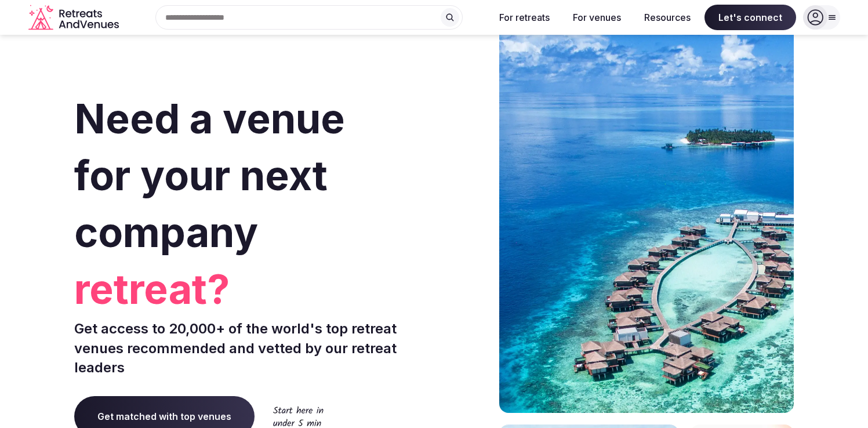 The height and width of the screenshot is (428, 868). What do you see at coordinates (251, 289) in the screenshot?
I see `span: retreat?` at bounding box center [251, 289].